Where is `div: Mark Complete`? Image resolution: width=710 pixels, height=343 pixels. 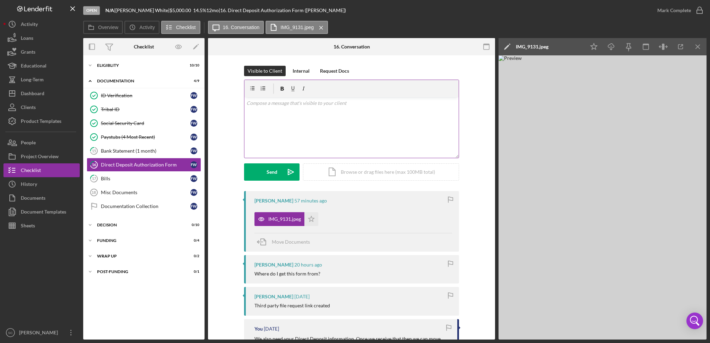 div: Mark Complete is located at coordinates (674, 10).